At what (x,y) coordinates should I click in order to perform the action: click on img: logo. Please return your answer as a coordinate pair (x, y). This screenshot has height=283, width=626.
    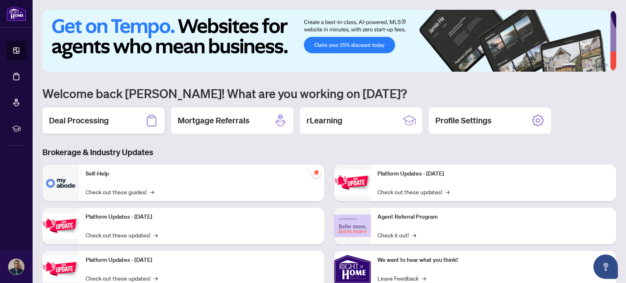
    Looking at the image, I should click on (16, 13).